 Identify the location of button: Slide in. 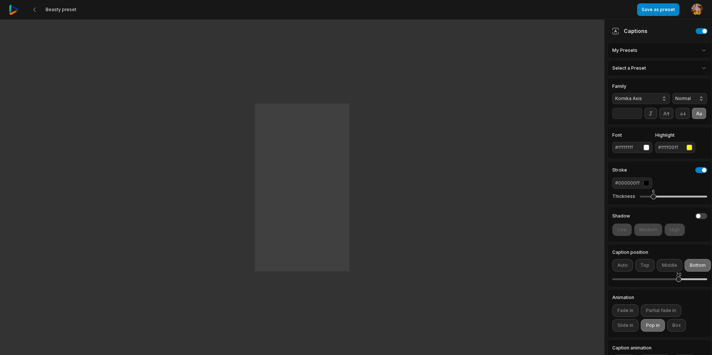
(626, 326).